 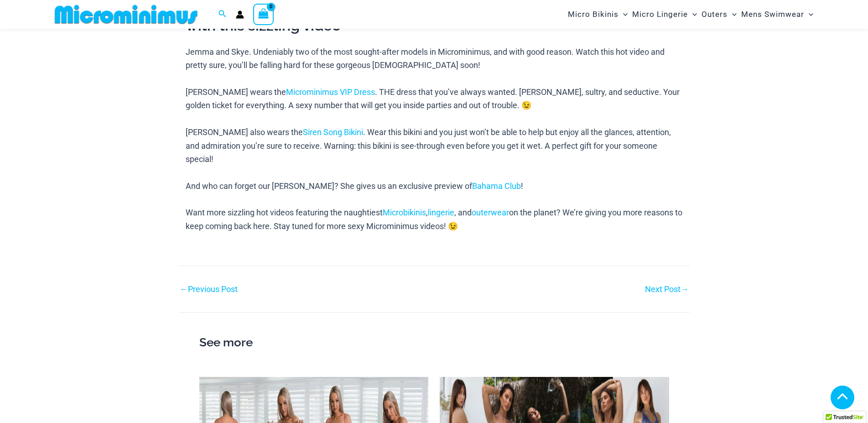 What do you see at coordinates (666, 289) in the screenshot?
I see `a: Next Post→` at bounding box center [666, 289].